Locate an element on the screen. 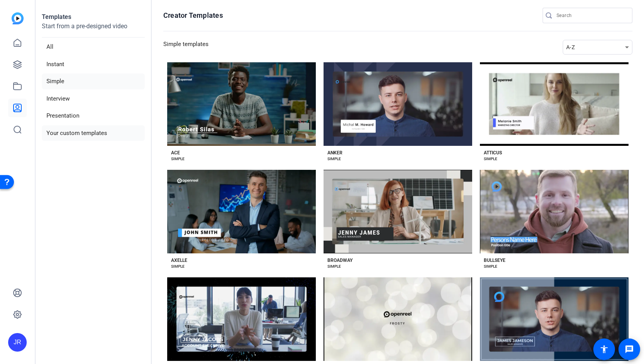  p: Start from a pre-designed video is located at coordinates (93, 29).